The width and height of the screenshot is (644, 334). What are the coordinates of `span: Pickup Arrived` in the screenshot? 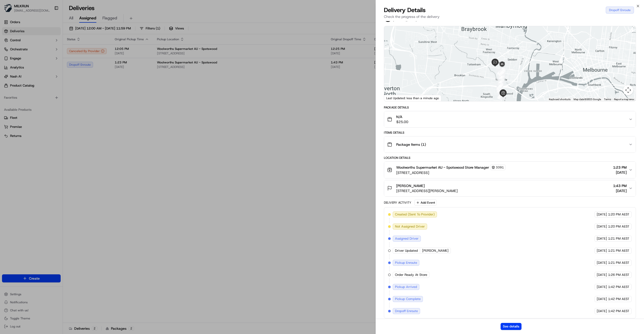 It's located at (406, 287).